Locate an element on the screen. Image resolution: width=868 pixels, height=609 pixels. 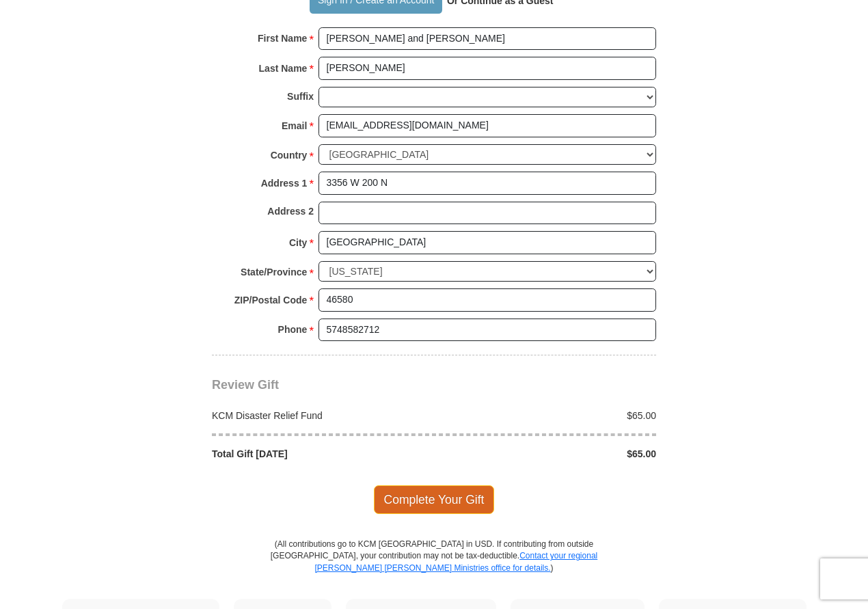
div: KCM Disaster Relief Fund is located at coordinates (320, 416).